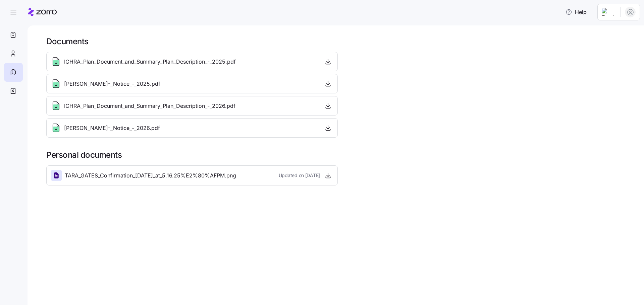 Image resolution: width=644 pixels, height=305 pixels. What do you see at coordinates (340, 41) in the screenshot?
I see `h1: Documents` at bounding box center [340, 41].